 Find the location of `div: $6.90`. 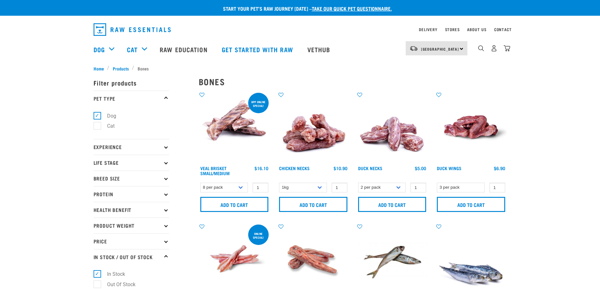

div: $6.90 is located at coordinates (499, 168).